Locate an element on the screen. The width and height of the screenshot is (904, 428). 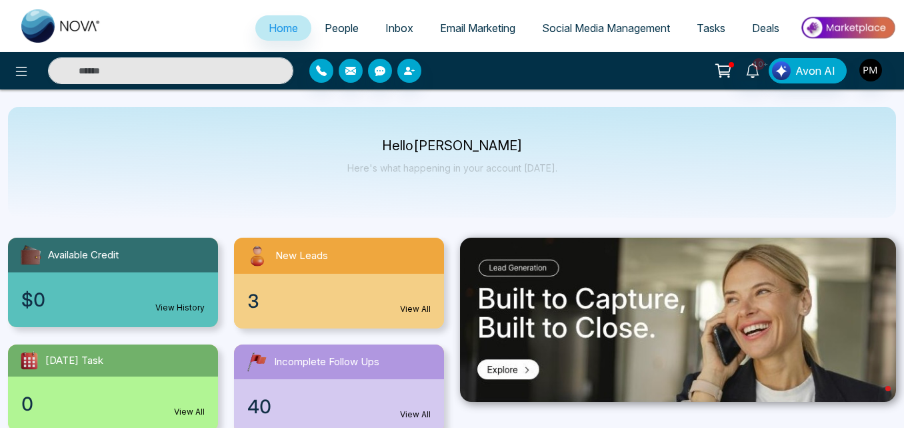
span: Inbox is located at coordinates (399, 28).